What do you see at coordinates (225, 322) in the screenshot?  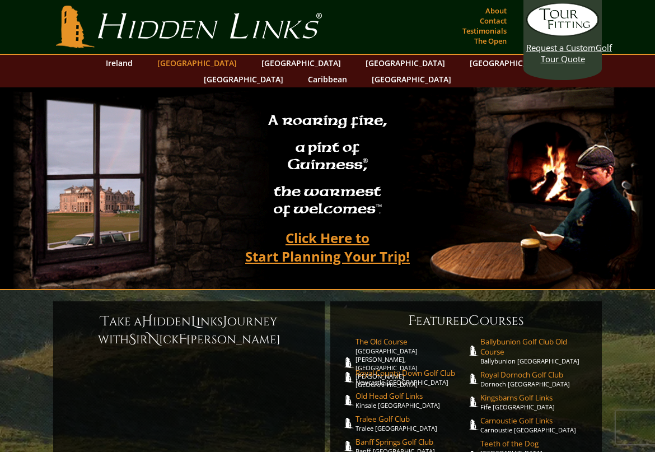 I see `span: J` at bounding box center [225, 322].